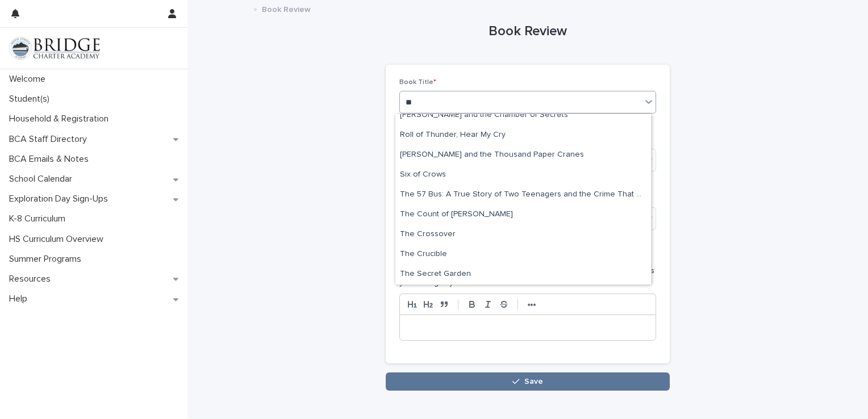  I want to click on div: The Crossover, so click(523, 234).